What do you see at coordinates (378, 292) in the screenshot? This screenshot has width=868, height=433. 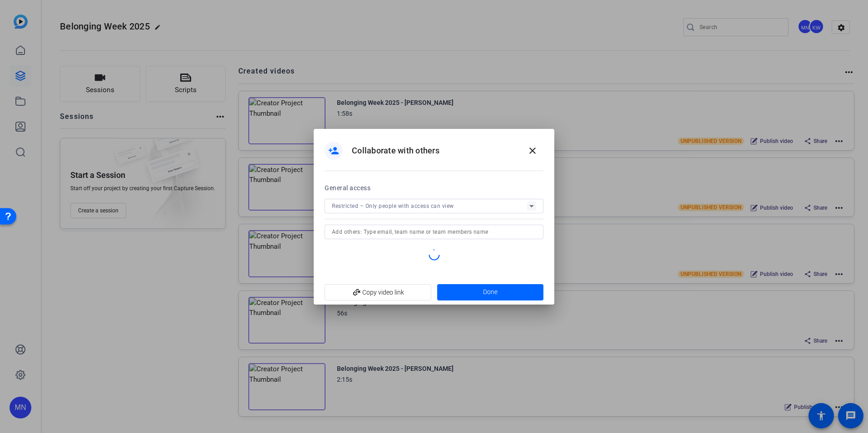 I see `button: Copy video link` at bounding box center [378, 292].